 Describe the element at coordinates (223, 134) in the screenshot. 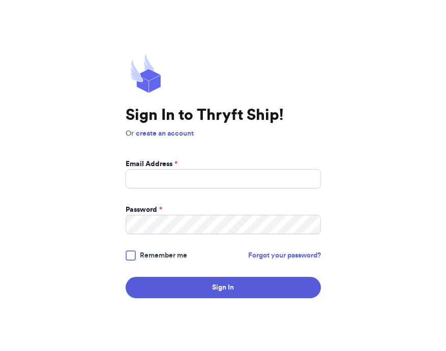

I see `p: Or` at that location.